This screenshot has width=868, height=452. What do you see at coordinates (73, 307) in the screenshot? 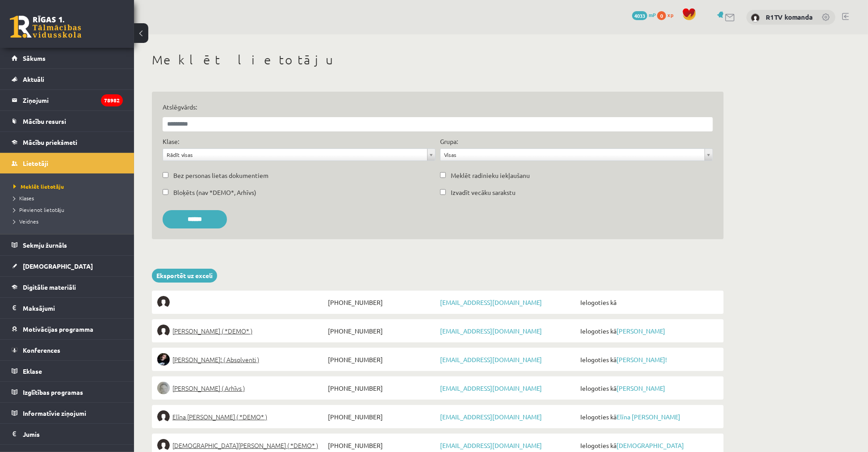
I see `legend: Maksājumi` at bounding box center [73, 307].